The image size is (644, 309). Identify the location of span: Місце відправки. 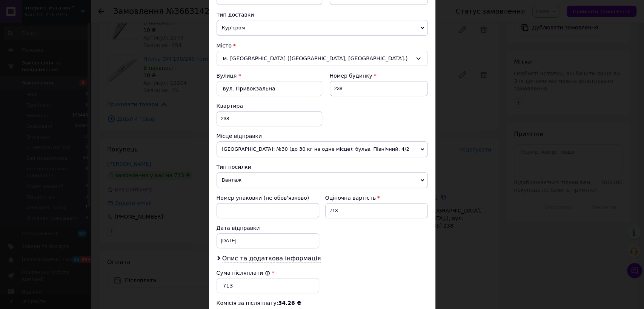
(239, 136).